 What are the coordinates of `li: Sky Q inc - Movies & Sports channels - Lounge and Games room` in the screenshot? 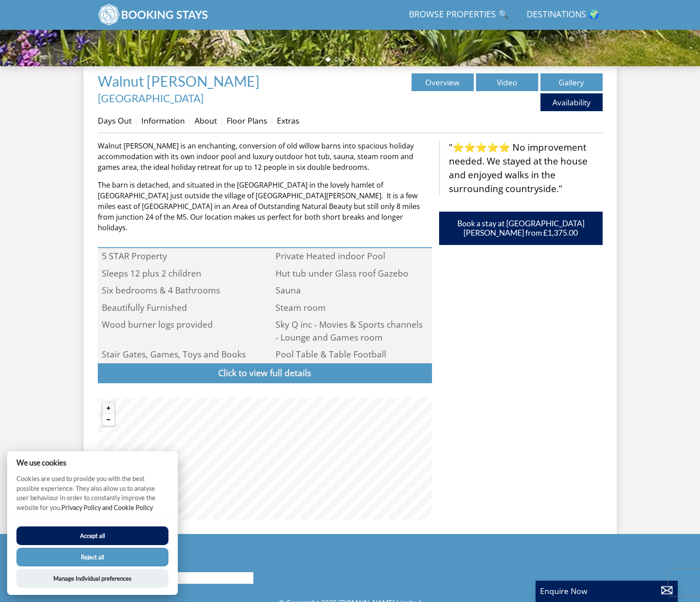 It's located at (352, 331).